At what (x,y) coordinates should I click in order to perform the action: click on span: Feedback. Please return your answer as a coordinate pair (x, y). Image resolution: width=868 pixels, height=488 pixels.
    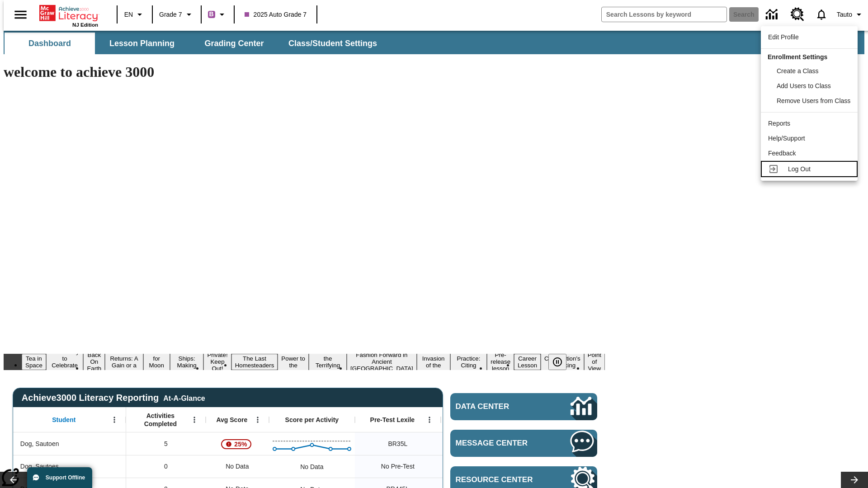
    Looking at the image, I should click on (782, 153).